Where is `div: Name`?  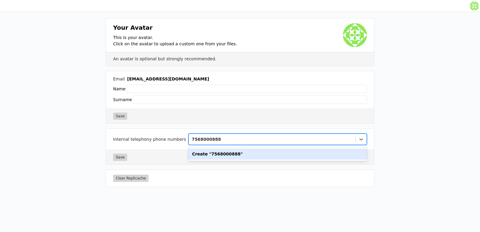 div: Name is located at coordinates (119, 89).